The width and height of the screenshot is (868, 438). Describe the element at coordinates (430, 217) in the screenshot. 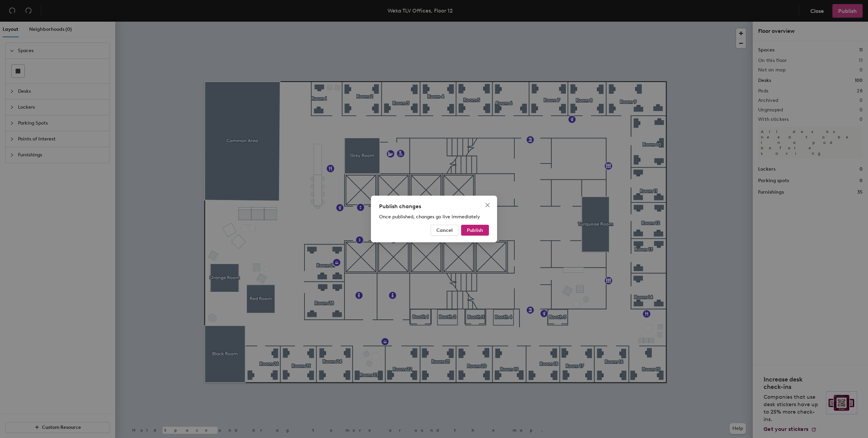

I see `span: Once published, changes go live immediately` at that location.